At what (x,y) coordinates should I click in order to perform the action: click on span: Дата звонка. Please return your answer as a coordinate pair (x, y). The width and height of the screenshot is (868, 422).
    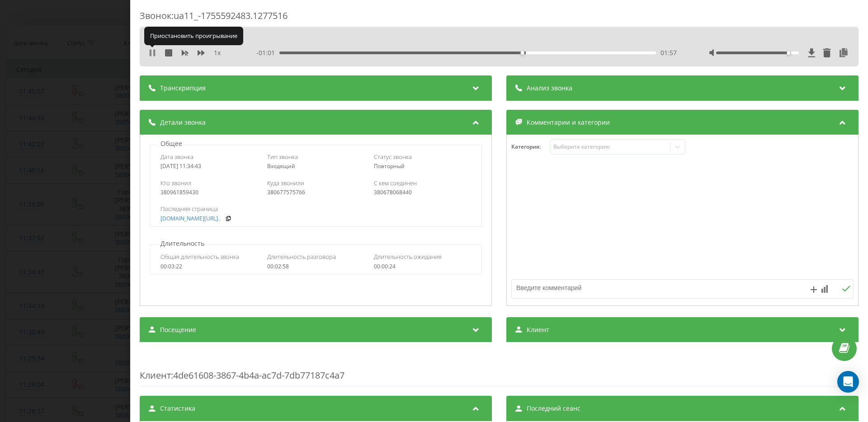
    Looking at the image, I should click on (176, 157).